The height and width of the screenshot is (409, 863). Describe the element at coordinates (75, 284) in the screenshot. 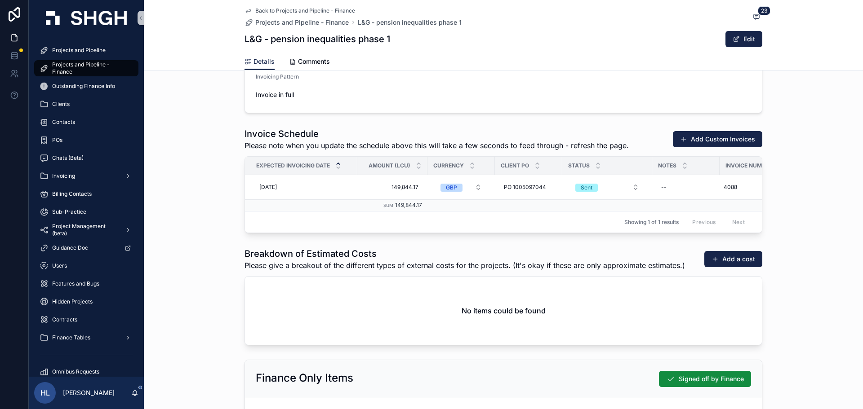

I see `span: Features and Bugs` at that location.